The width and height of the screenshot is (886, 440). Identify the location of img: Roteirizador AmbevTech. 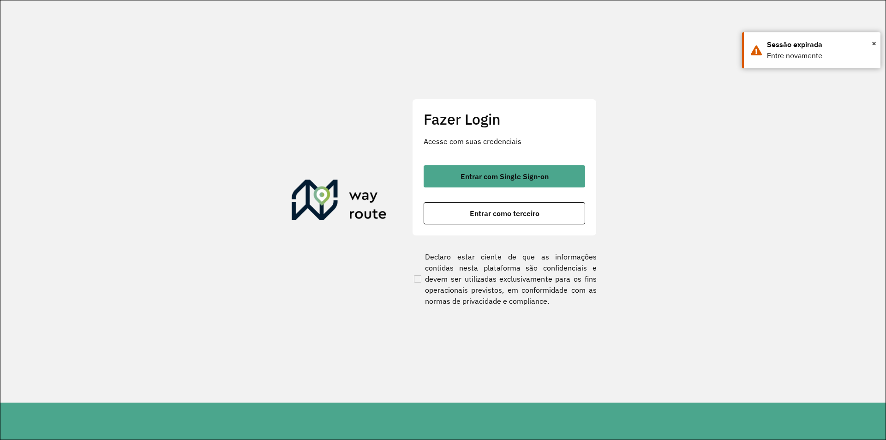
(339, 202).